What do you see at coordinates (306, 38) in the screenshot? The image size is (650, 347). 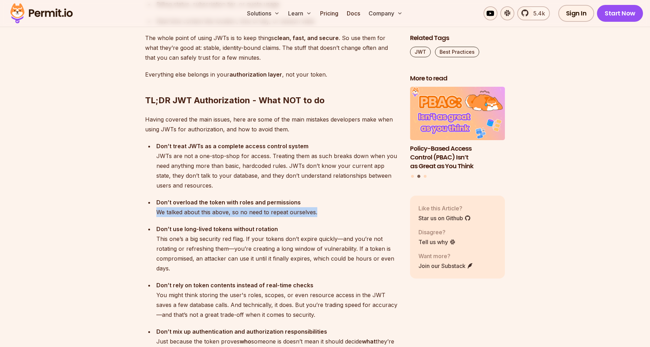 I see `strong: clean, fast, and secure` at bounding box center [306, 38].